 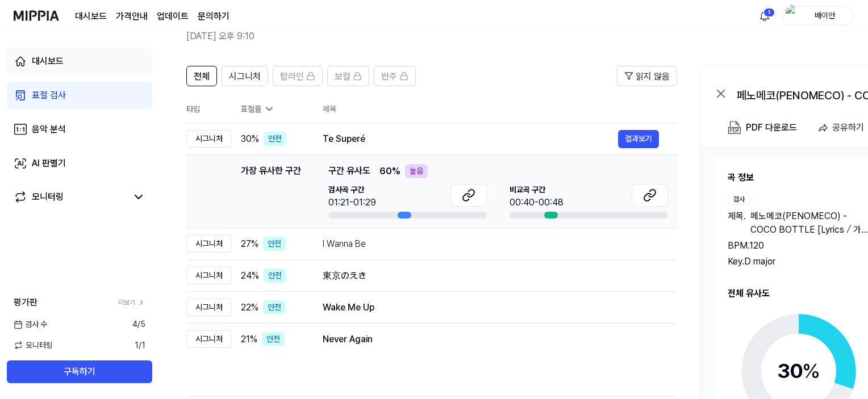 What do you see at coordinates (30, 324) in the screenshot?
I see `span: 검사 수` at bounding box center [30, 324].